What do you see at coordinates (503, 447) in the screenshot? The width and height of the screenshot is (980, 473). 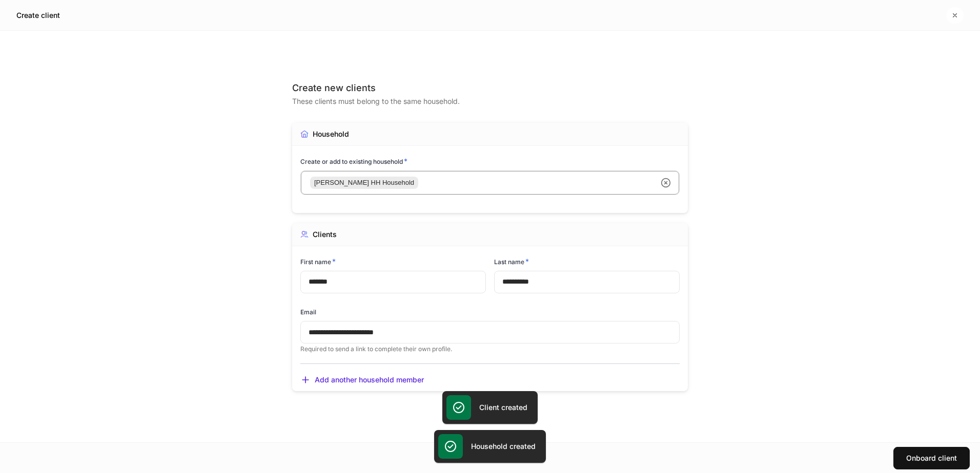 I see `h5: Household created` at bounding box center [503, 447].